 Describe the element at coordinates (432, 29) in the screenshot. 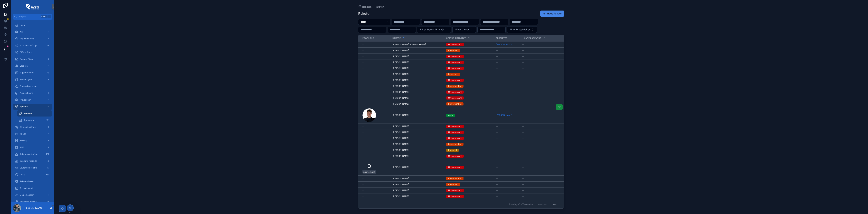

I see `span: Filter Status Aktivität` at that location.